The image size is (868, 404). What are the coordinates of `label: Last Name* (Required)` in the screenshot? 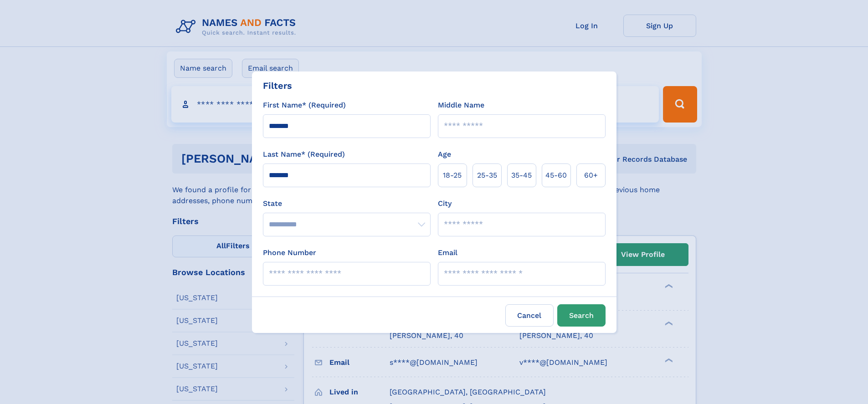 It's located at (304, 154).